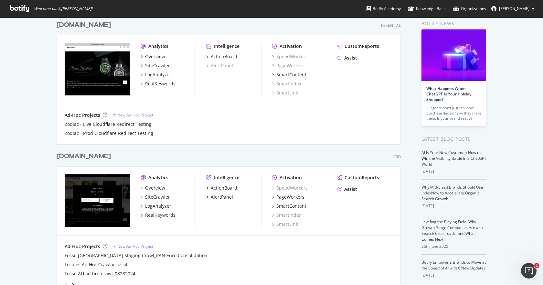 Image resolution: width=543 pixels, height=285 pixels. Describe the element at coordinates (453, 265) in the screenshot. I see `a: Botify Empowers Brands to Move at the Speed of AI with 6 New Updates` at that location.